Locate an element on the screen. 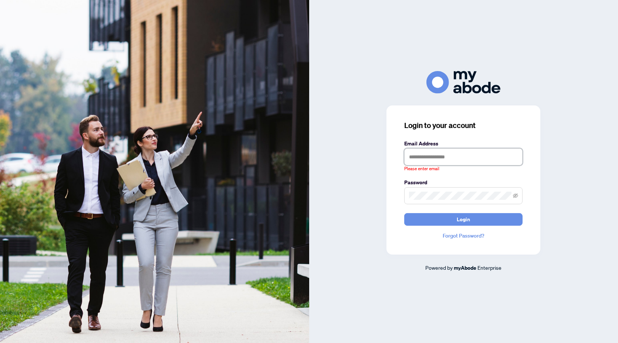  img: ma-logo is located at coordinates (464, 82).